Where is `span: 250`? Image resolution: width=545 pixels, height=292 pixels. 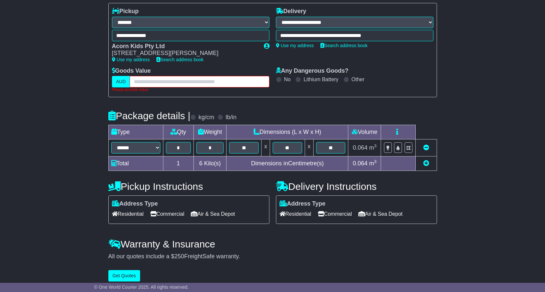
span: 250 is located at coordinates (179, 256).